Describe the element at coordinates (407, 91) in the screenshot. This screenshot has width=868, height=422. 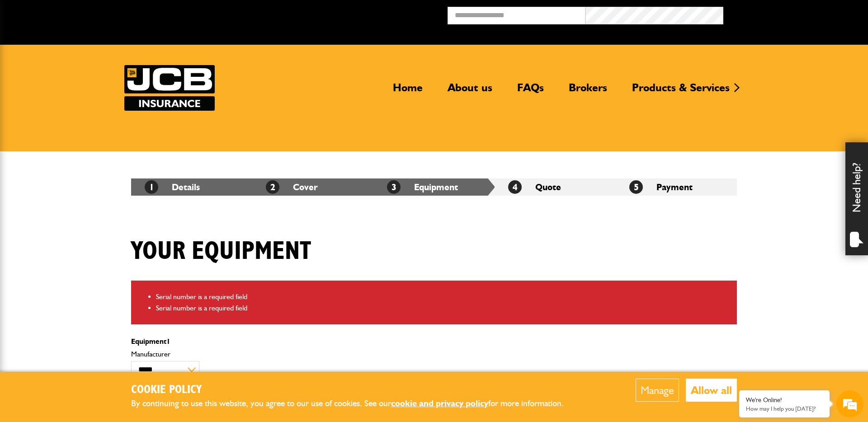
I see `a: Home` at that location.